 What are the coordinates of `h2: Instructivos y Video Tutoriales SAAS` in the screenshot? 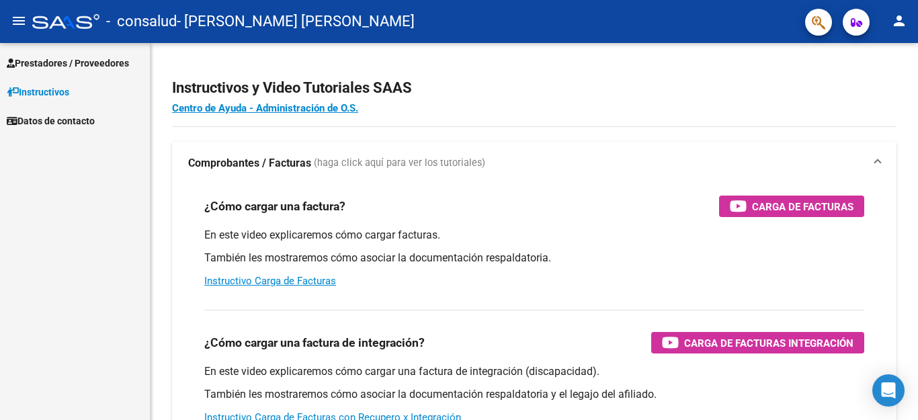 It's located at (534, 88).